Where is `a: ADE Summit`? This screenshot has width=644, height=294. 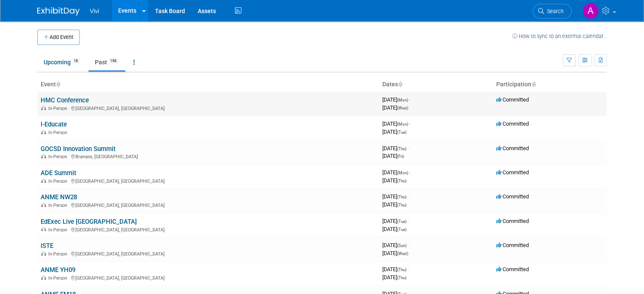 a: ADE Summit is located at coordinates (59, 173).